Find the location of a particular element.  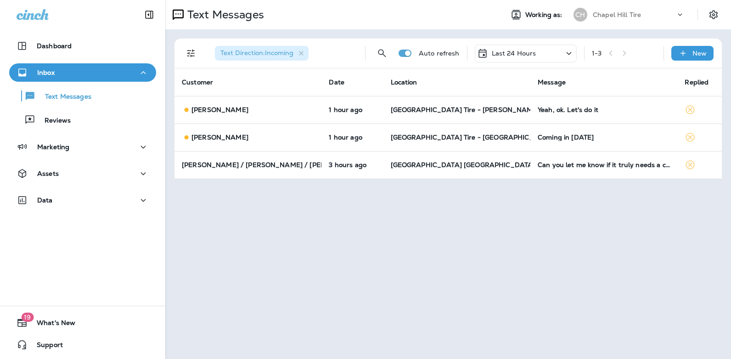

p: Reviews is located at coordinates (53, 121).